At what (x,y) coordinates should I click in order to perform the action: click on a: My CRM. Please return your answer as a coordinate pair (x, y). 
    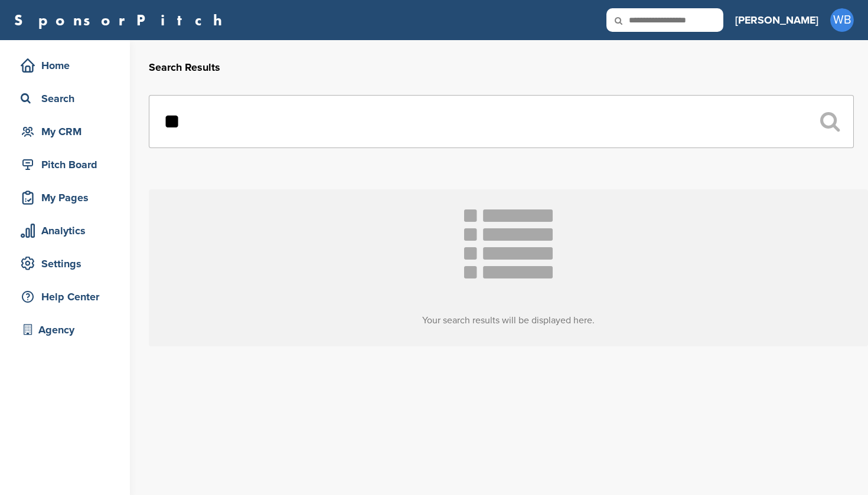
    Looking at the image, I should click on (65, 132).